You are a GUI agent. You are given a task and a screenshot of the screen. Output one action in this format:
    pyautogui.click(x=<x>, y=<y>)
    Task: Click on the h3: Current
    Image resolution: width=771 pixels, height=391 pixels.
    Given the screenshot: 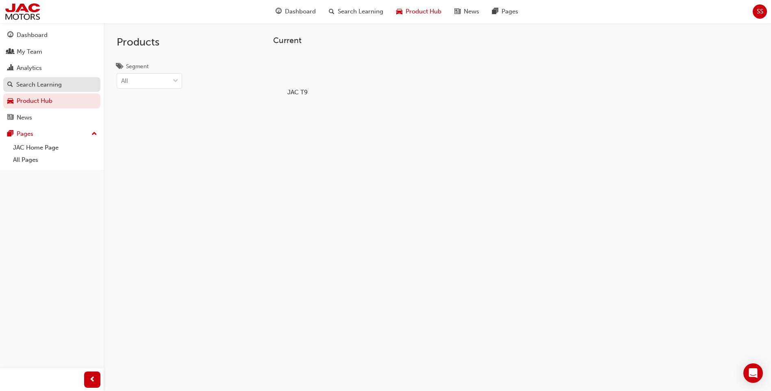 What is the action you would take?
    pyautogui.click(x=504, y=40)
    